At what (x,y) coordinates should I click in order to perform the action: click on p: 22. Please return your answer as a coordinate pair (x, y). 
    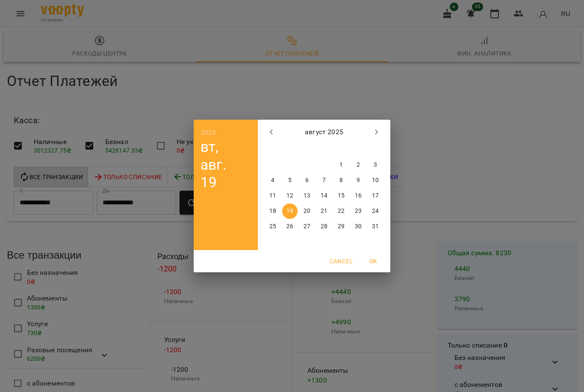
    Looking at the image, I should click on (341, 211).